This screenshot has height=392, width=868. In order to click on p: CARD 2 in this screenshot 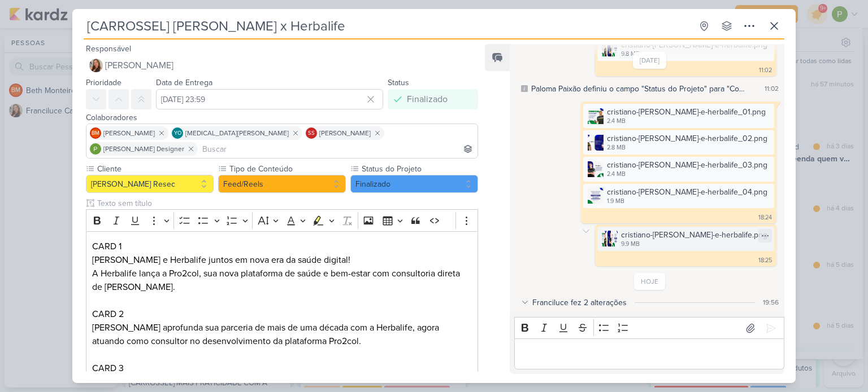, I will do `click(282, 315)`.